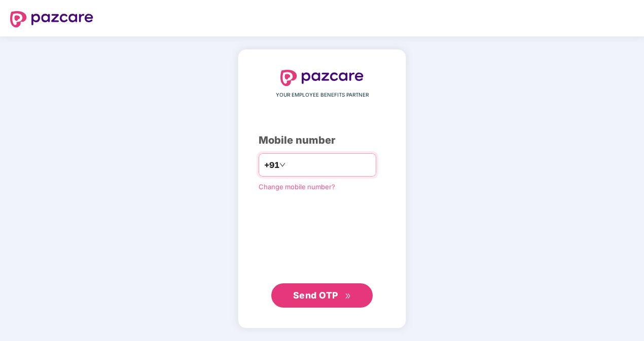 The width and height of the screenshot is (644, 341). What do you see at coordinates (322, 141) in the screenshot?
I see `div: Mobile number` at bounding box center [322, 141].